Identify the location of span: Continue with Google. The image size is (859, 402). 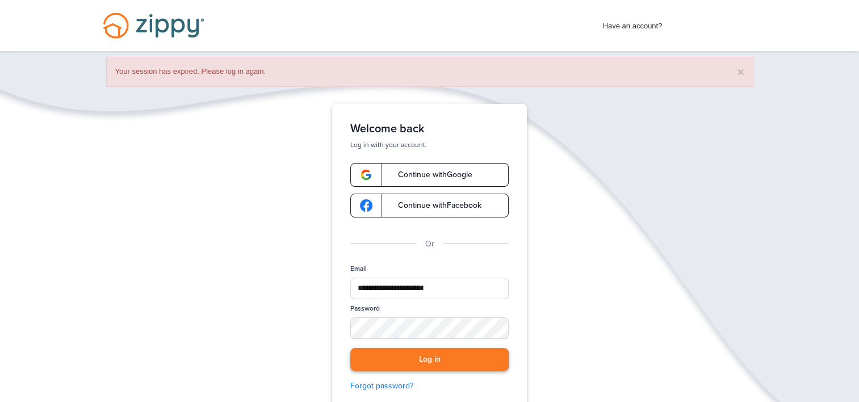
(429, 175).